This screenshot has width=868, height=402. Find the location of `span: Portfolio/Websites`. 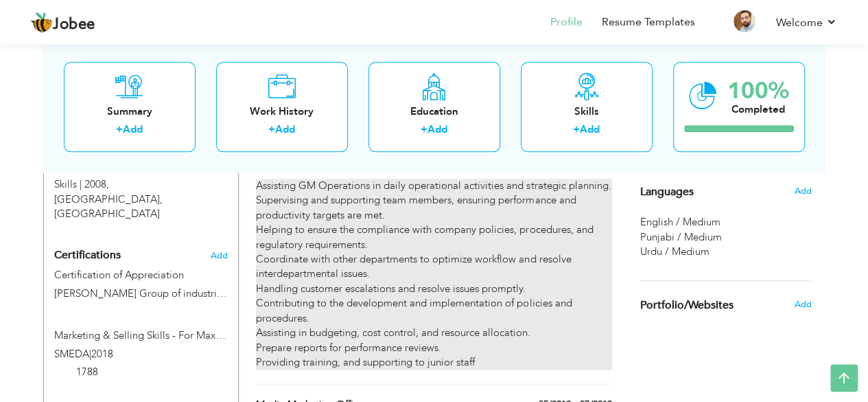

span: Portfolio/Websites is located at coordinates (687, 306).